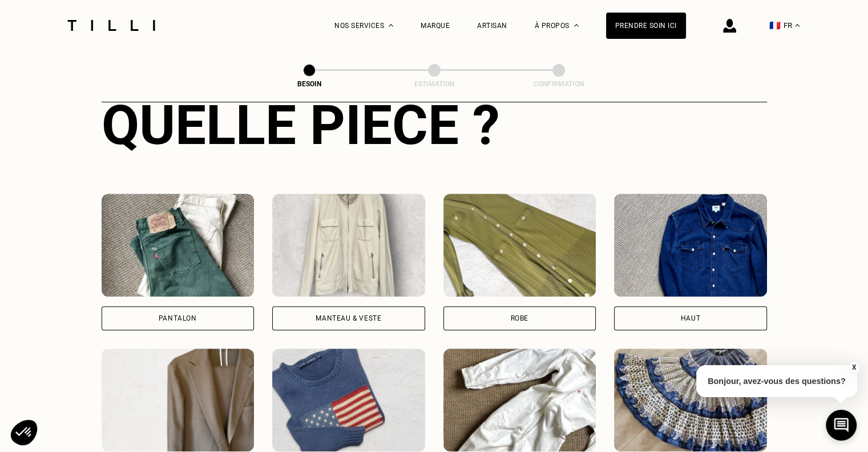 The image size is (868, 452). I want to click on img: Tilli retouche votre Tailleur, so click(178, 400).